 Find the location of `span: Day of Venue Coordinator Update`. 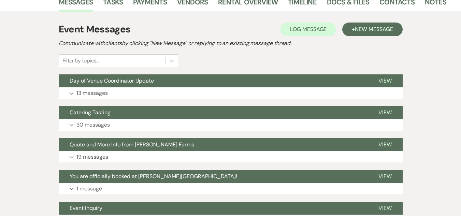

span: Day of Venue Coordinator Update is located at coordinates (111, 80).